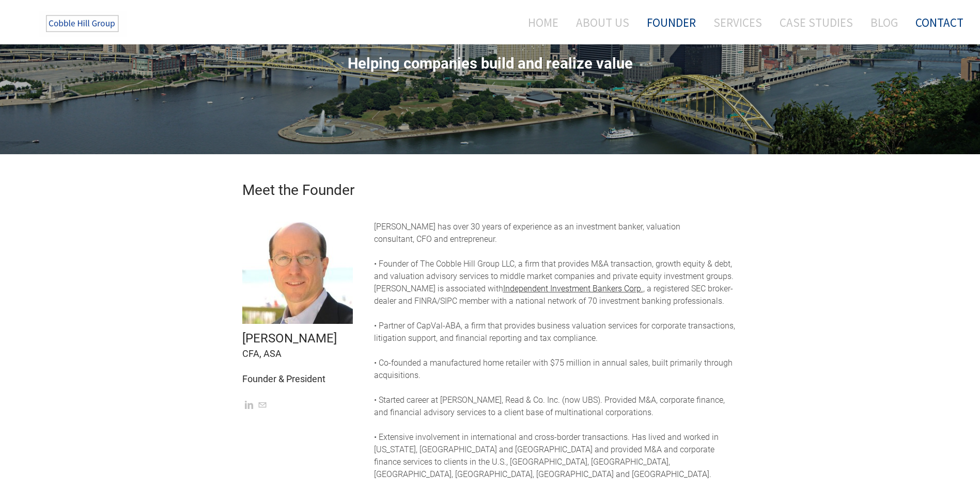  What do you see at coordinates (539, 22) in the screenshot?
I see `a: Home` at bounding box center [539, 22].